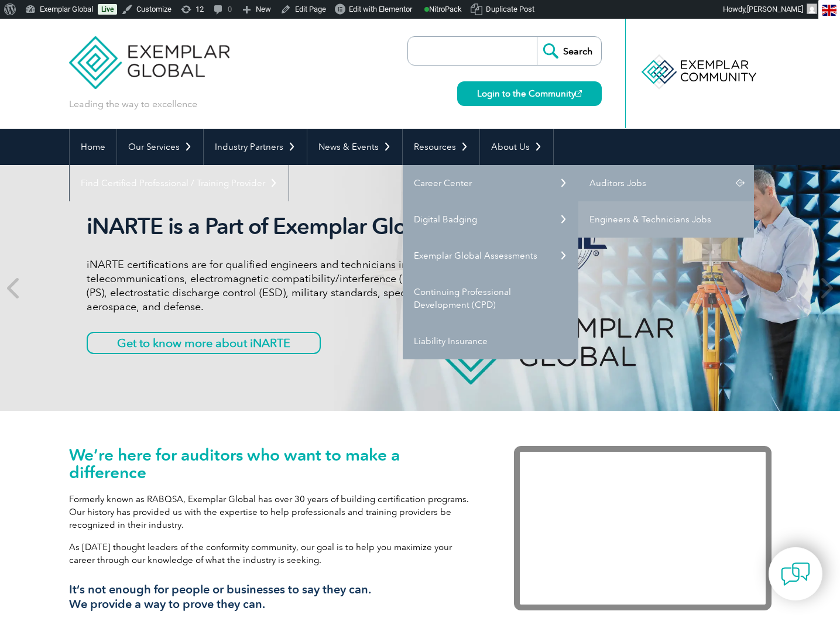 Image resolution: width=840 pixels, height=618 pixels. What do you see at coordinates (160, 147) in the screenshot?
I see `a: Our Services` at bounding box center [160, 147].